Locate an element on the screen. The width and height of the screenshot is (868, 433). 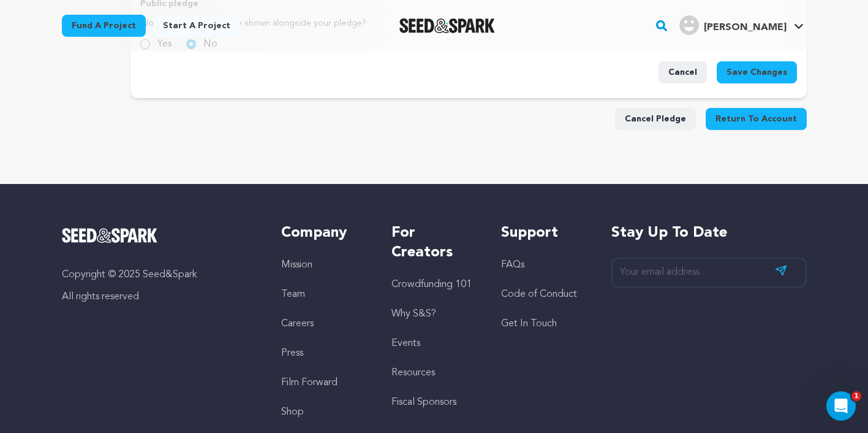
span: 1 is located at coordinates (856, 396).